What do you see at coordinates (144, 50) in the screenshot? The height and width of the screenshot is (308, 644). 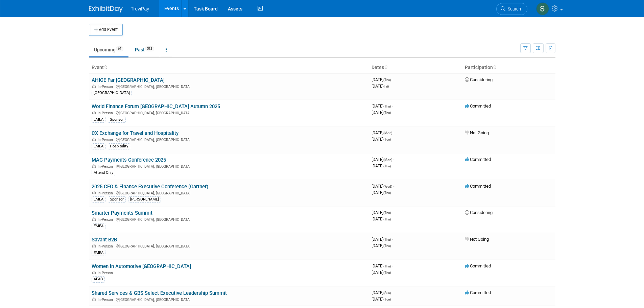 I see `a: Past512` at bounding box center [144, 50].